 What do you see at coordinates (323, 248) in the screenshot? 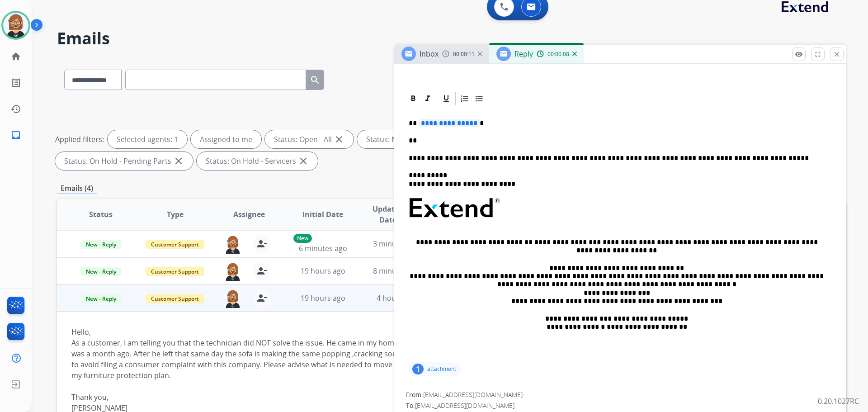
I see `span: 6 minutes ago` at bounding box center [323, 248].